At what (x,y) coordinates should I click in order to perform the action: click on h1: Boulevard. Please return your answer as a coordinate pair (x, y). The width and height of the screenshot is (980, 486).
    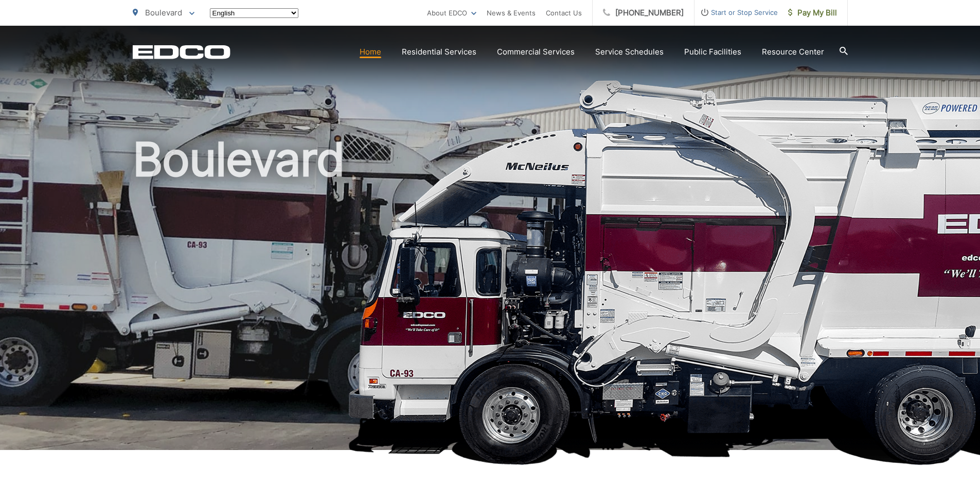
    Looking at the image, I should click on (490, 296).